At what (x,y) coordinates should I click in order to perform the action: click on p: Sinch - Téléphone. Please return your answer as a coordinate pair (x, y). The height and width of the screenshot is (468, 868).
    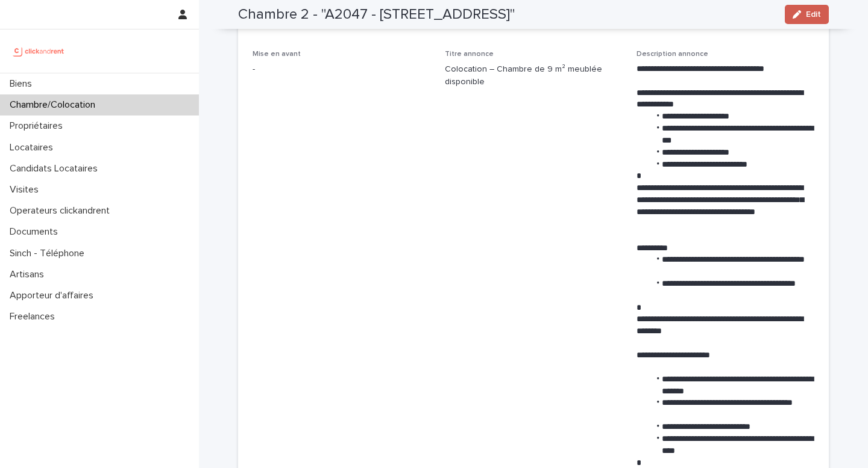
    Looking at the image, I should click on (49, 254).